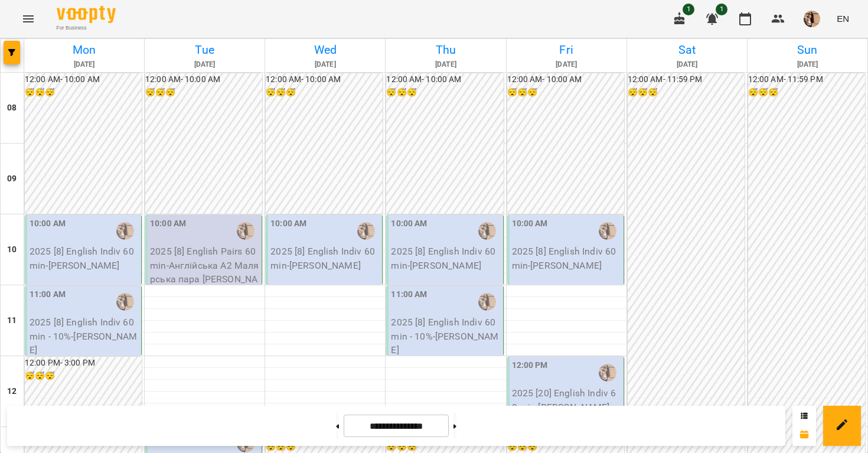 The height and width of the screenshot is (453, 868). Describe the element at coordinates (687, 49) in the screenshot. I see `h6: Sat` at that location.